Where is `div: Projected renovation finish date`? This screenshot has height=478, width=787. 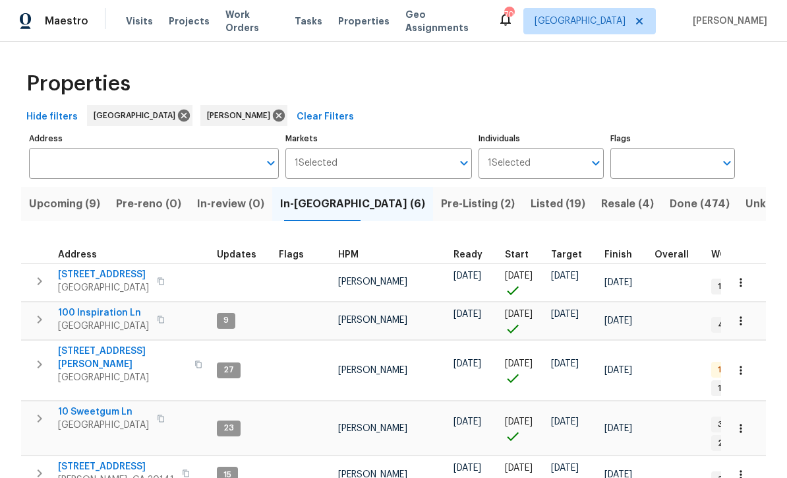
div: Projected renovation finish date is located at coordinates (625, 255).